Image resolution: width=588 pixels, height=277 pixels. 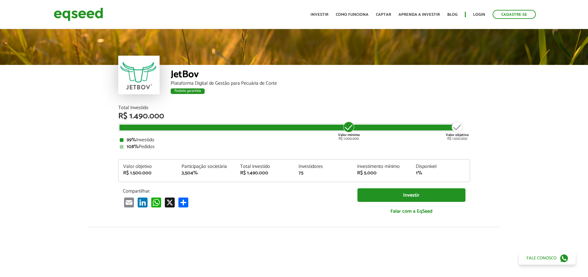 I want to click on strong: Valor objetivo, so click(x=457, y=135).